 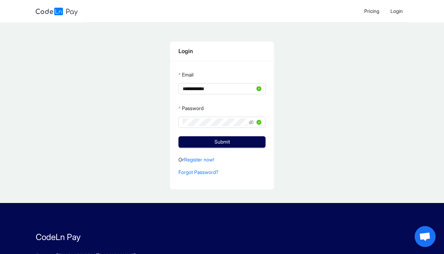 What do you see at coordinates (222, 160) in the screenshot?
I see `p: Or` at bounding box center [222, 160].